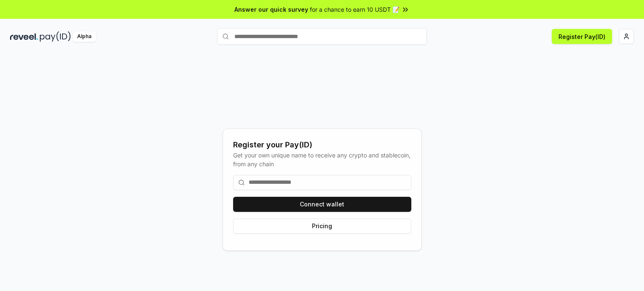  Describe the element at coordinates (271, 9) in the screenshot. I see `span: Answer our quick survey` at that location.